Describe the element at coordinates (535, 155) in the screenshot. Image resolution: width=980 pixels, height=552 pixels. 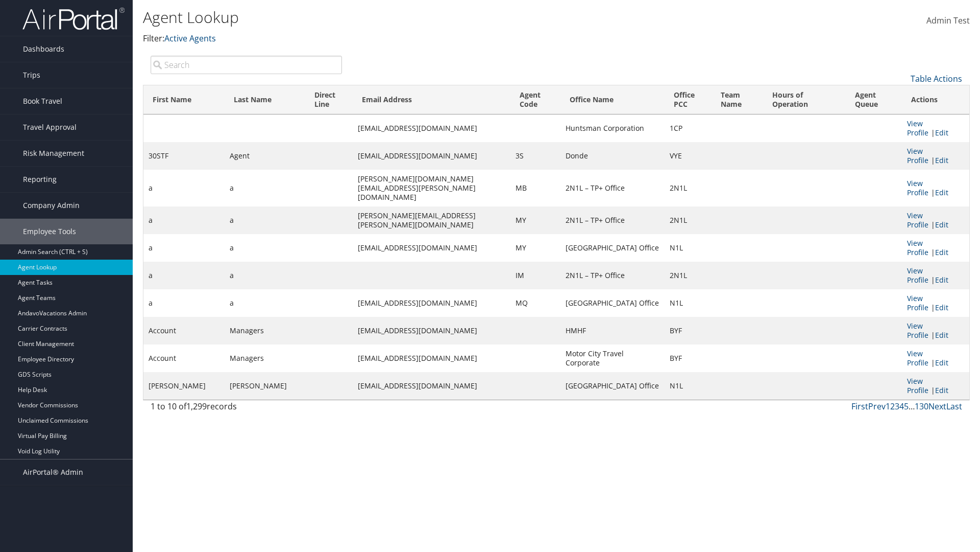
I see `td: 3S` at that location.